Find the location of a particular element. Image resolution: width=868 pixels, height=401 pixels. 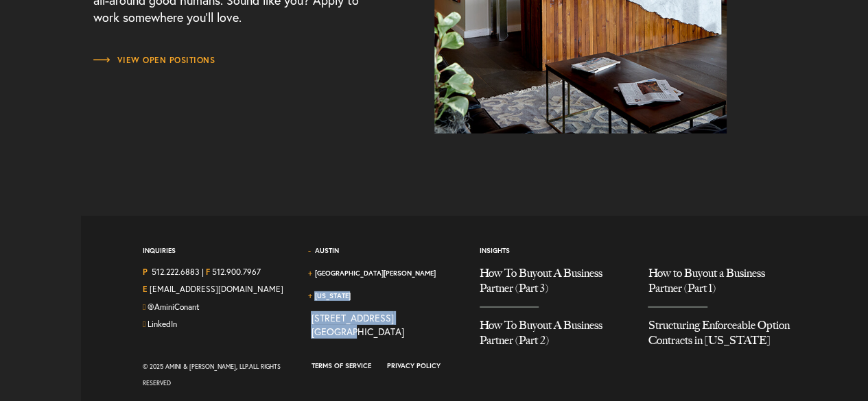

a: Terms of Service is located at coordinates (340, 365).